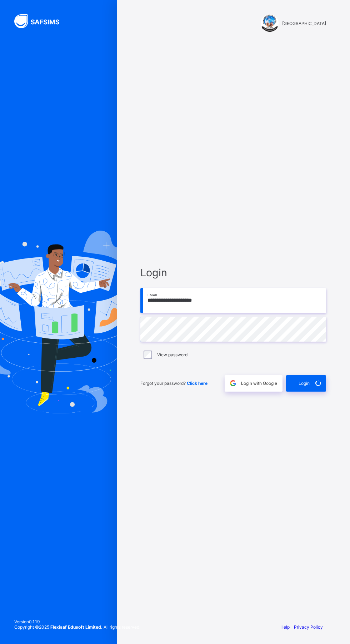 The height and width of the screenshot is (644, 350). What do you see at coordinates (41, 21) in the screenshot?
I see `img: SAFSIMS Logo` at bounding box center [41, 21].